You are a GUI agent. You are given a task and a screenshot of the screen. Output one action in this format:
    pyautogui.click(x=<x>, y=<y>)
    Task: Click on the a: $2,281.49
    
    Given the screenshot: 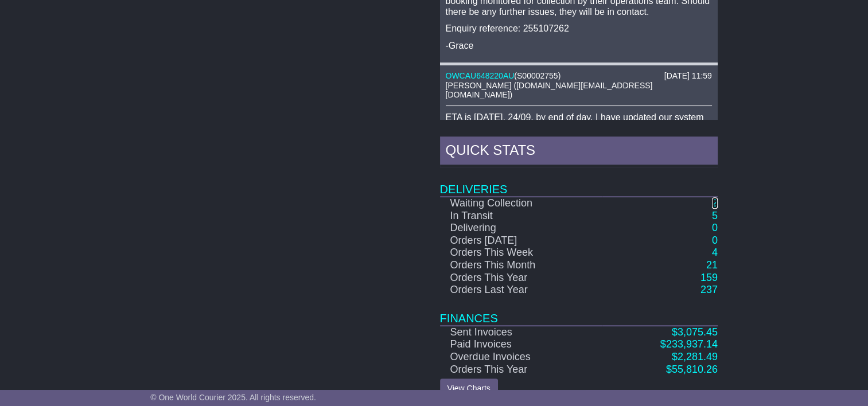 What is the action you would take?
    pyautogui.click(x=694, y=357)
    